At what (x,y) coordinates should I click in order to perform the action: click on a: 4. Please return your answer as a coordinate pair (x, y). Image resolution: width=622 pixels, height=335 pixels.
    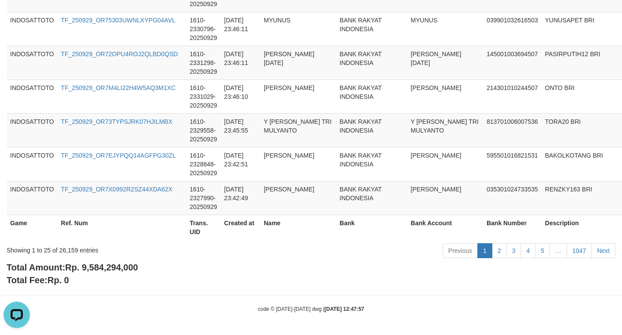
    Looking at the image, I should click on (528, 251).